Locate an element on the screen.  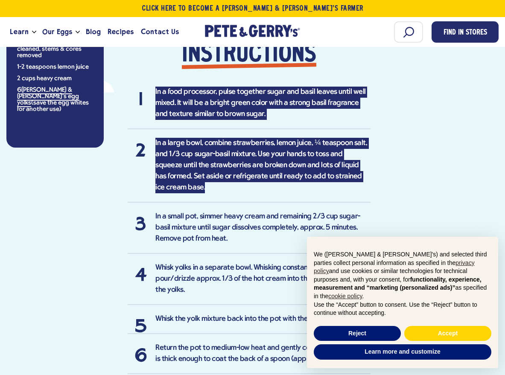
li: Whisk the yolk mixture back into the pot with the cream. is located at coordinates (249, 324).